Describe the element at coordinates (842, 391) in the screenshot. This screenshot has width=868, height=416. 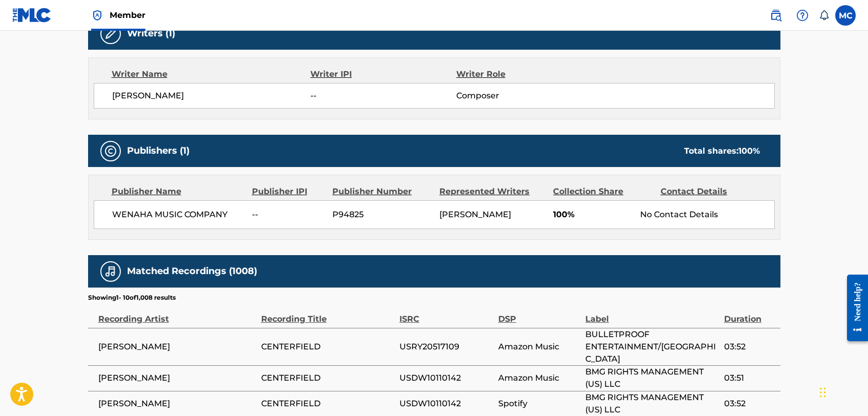
I see `div: Chat Widget` at that location.